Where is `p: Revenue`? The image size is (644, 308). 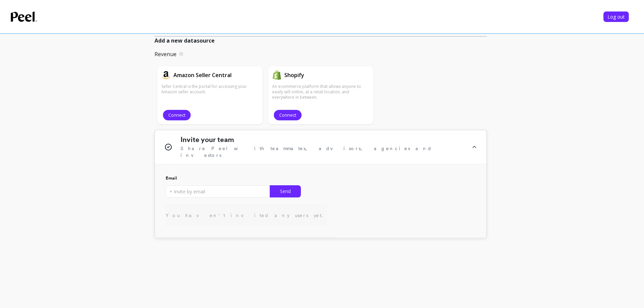
p: Revenue is located at coordinates (165, 54).